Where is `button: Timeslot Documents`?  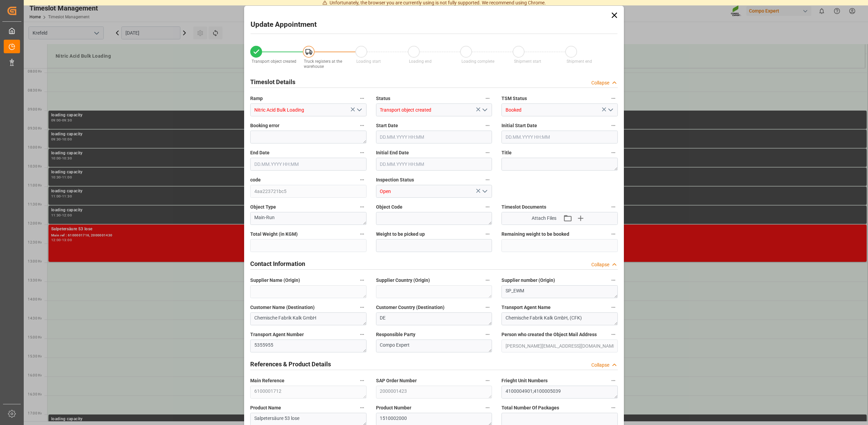
button: Timeslot Documents is located at coordinates (613, 207).